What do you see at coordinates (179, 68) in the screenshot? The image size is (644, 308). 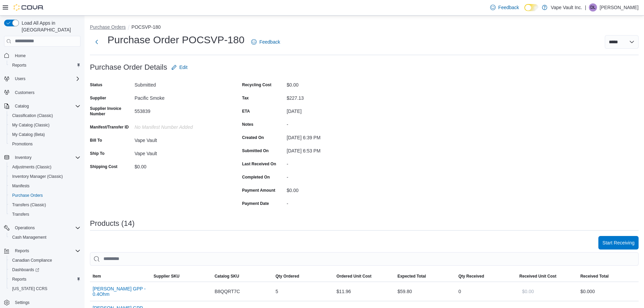 I see `button: Edit` at bounding box center [179, 68].